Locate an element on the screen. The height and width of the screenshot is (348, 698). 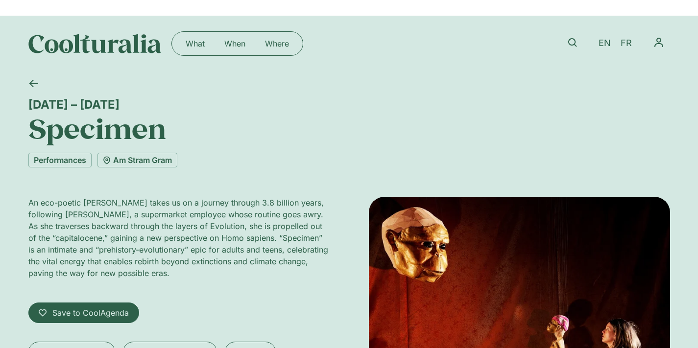
a: Performances is located at coordinates (60, 160).